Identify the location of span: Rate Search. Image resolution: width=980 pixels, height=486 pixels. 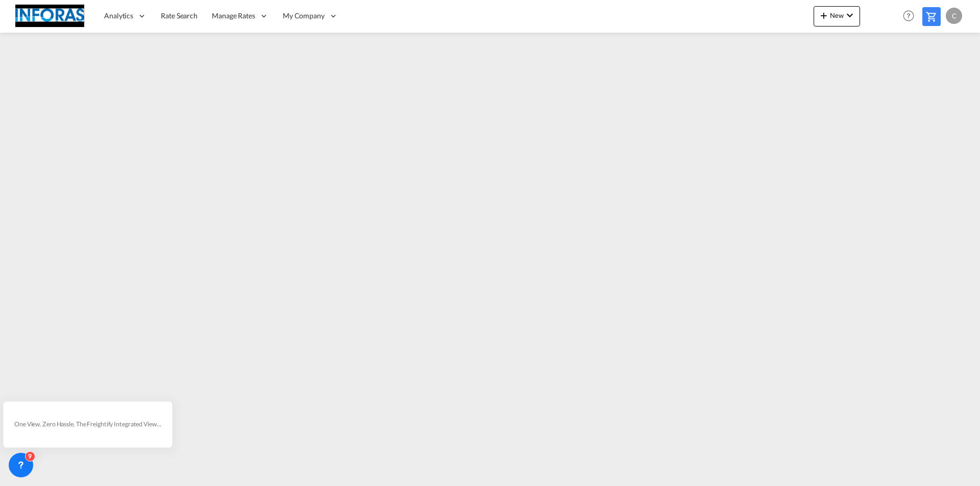
(179, 15).